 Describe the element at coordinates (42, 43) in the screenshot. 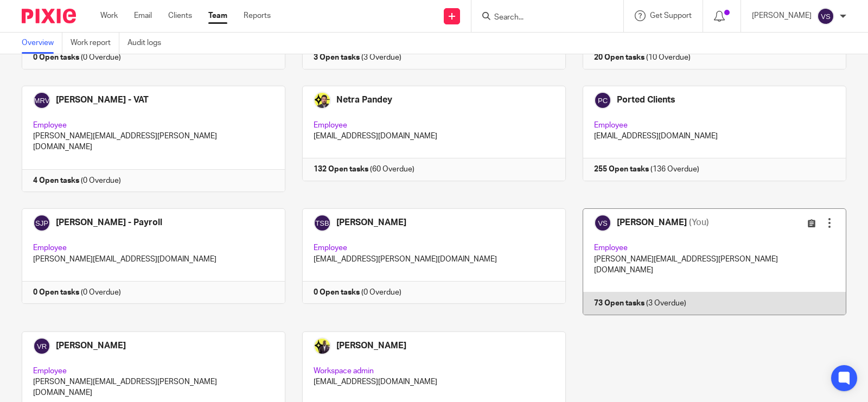

I see `a: Overview` at that location.